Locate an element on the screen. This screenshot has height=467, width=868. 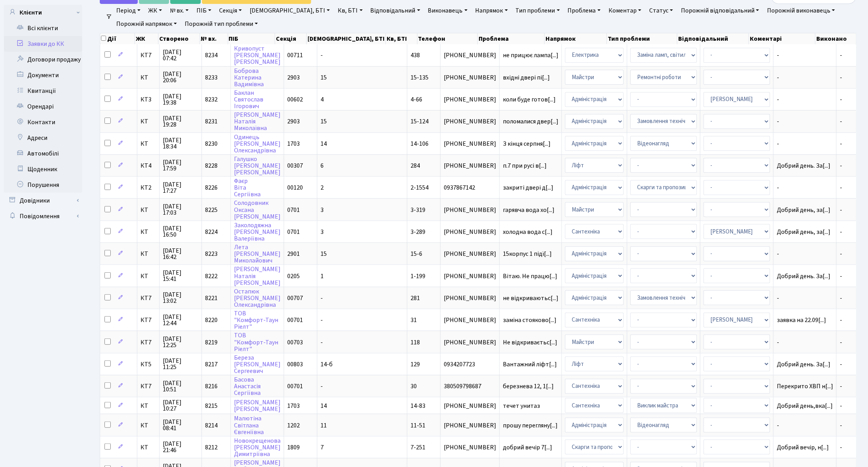
span: 8223 is located at coordinates (212, 254).